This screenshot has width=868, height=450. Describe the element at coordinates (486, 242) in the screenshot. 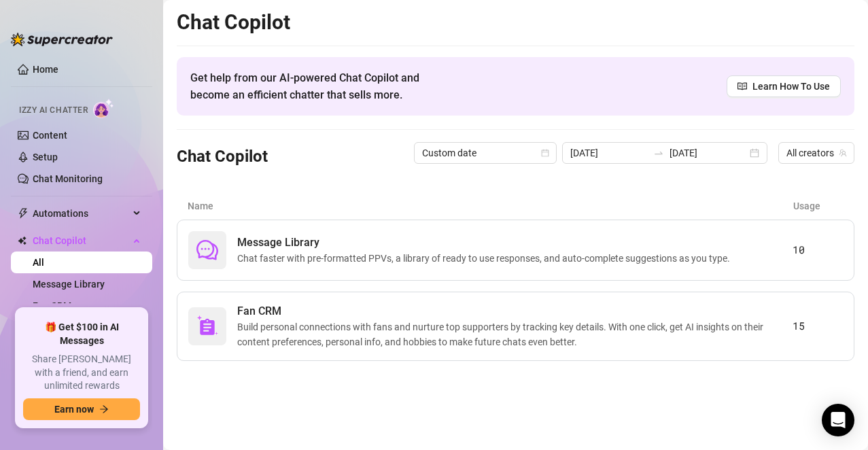

I see `span: Message Library` at that location.